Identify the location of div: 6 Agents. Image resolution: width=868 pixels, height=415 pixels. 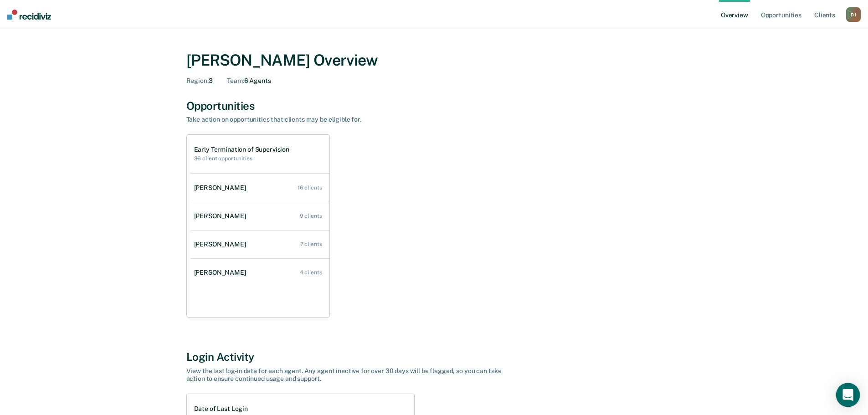
(248, 80).